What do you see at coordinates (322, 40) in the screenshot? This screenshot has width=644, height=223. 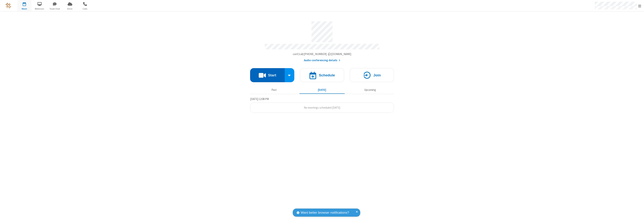 I see `section: Account details` at bounding box center [322, 40].